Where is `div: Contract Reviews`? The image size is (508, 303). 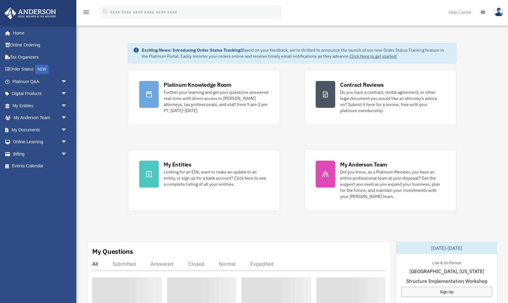 div: Contract Reviews is located at coordinates (361, 85).